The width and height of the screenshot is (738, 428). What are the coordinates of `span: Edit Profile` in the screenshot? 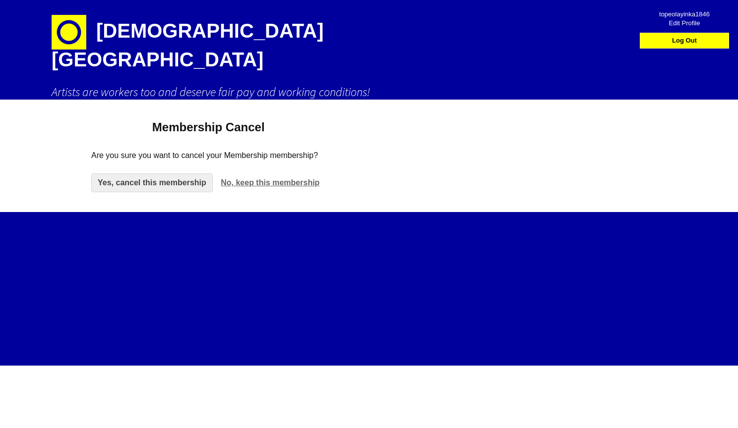 It's located at (684, 20).